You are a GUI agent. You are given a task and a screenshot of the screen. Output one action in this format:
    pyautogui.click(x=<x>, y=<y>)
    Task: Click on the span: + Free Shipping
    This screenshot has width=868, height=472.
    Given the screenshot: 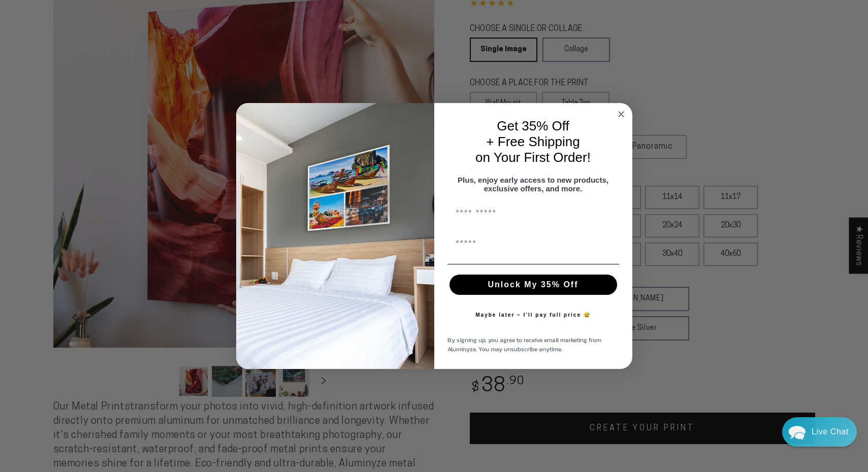 What is the action you would take?
    pyautogui.click(x=533, y=142)
    